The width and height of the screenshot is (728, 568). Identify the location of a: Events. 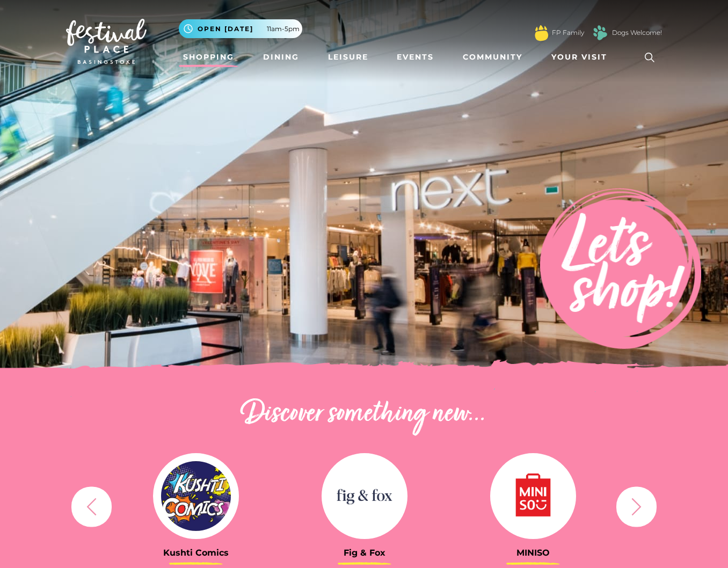
(415, 57).